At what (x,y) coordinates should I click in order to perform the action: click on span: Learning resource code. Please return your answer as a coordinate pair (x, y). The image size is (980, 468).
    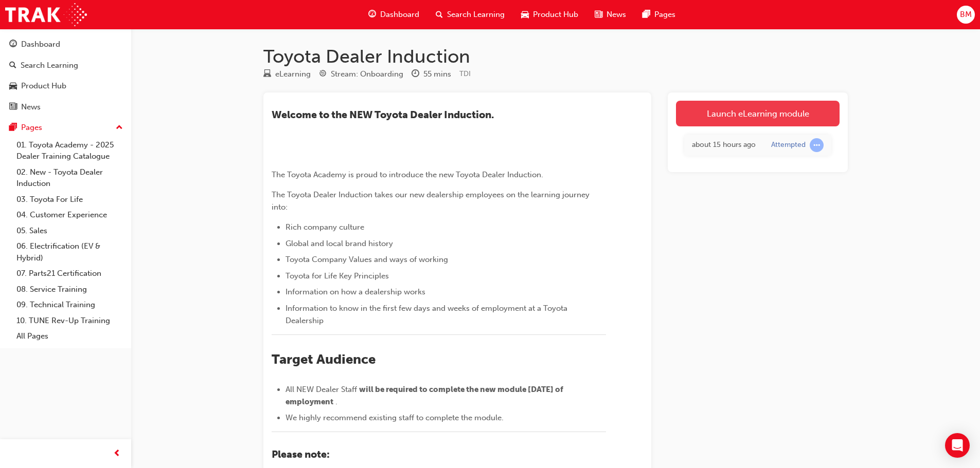
    Looking at the image, I should click on (465, 73).